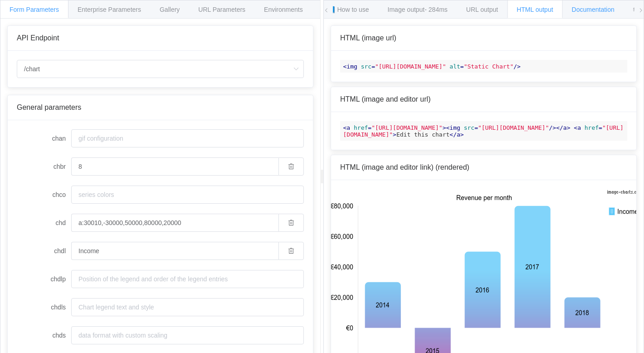  Describe the element at coordinates (436, 10) in the screenshot. I see `span: - 284ms` at that location.